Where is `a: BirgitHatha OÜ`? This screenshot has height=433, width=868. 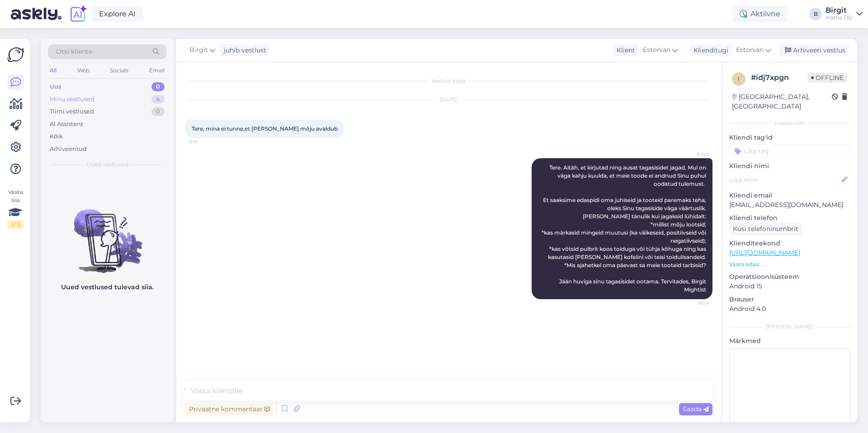 a: BirgitHatha OÜ is located at coordinates (844, 14).